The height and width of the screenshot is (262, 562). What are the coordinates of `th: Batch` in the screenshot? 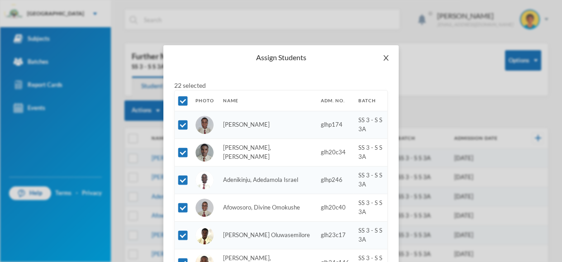 It's located at (370, 101).